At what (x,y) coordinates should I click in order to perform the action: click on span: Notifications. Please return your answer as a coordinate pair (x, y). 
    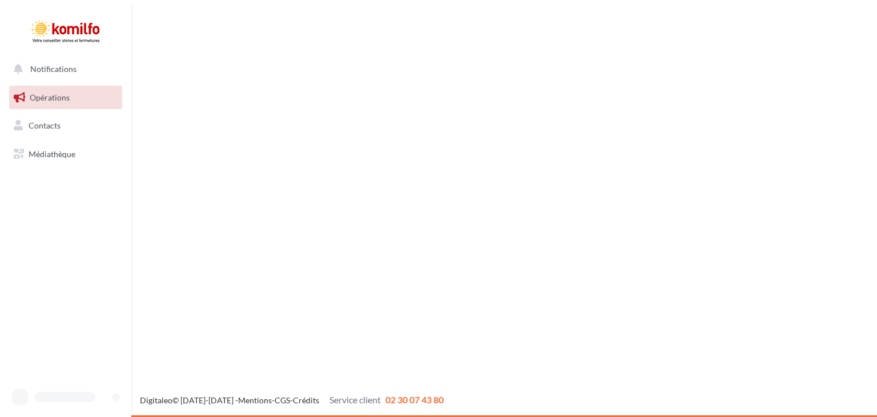
    Looking at the image, I should click on (53, 69).